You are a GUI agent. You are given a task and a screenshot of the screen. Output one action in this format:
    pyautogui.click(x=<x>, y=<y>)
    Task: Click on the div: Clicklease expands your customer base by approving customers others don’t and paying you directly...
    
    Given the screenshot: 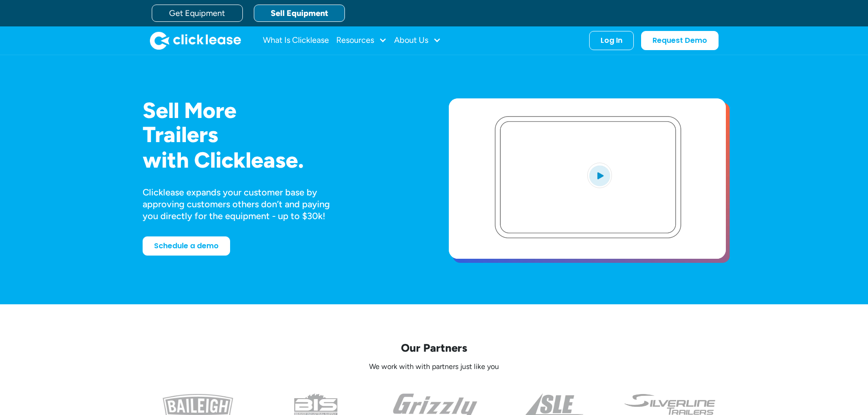 What is the action you would take?
    pyautogui.click(x=245, y=204)
    